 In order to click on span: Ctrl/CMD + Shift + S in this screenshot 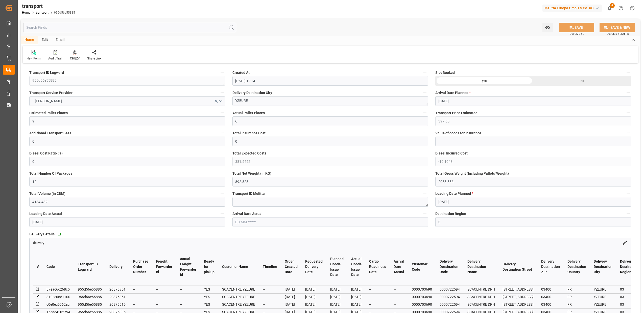, I will do `click(618, 34)`.